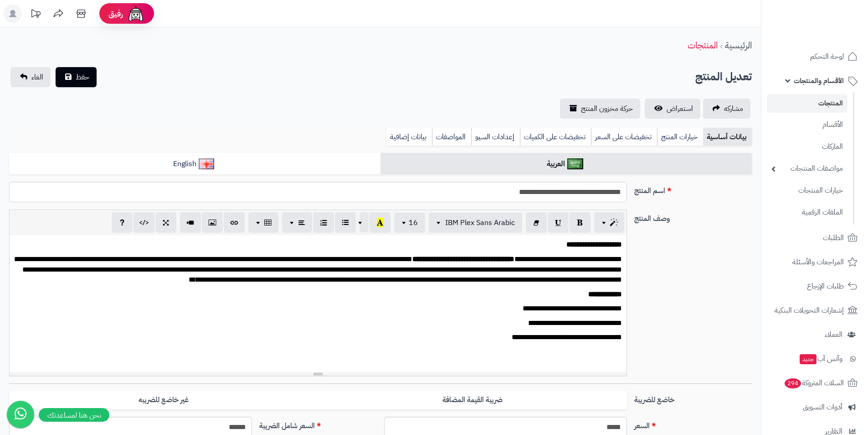  Describe the element at coordinates (833, 334) in the screenshot. I see `span: العملاء` at that location.